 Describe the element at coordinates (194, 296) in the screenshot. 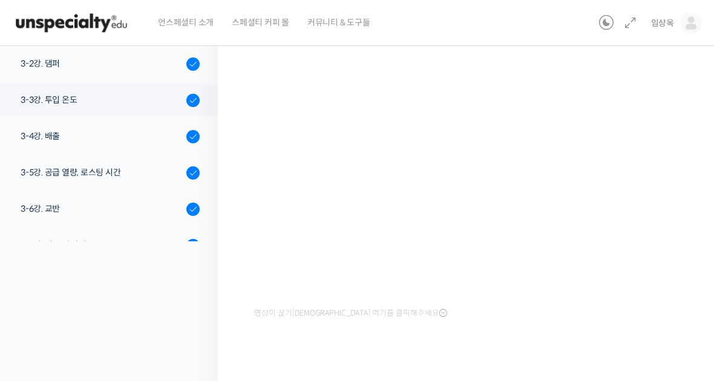

I see `a: 설정` at that location.